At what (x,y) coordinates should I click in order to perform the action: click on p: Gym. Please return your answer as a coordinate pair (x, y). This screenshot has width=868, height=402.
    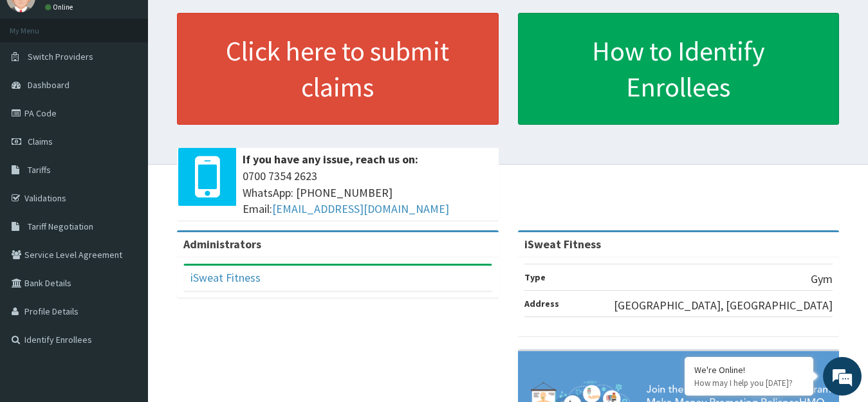
    Looking at the image, I should click on (822, 280).